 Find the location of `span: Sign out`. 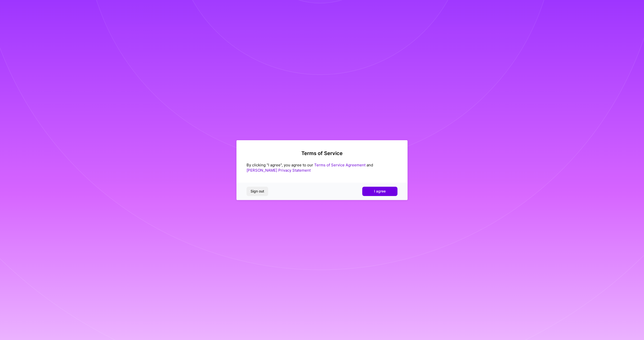

span: Sign out is located at coordinates (257, 191).